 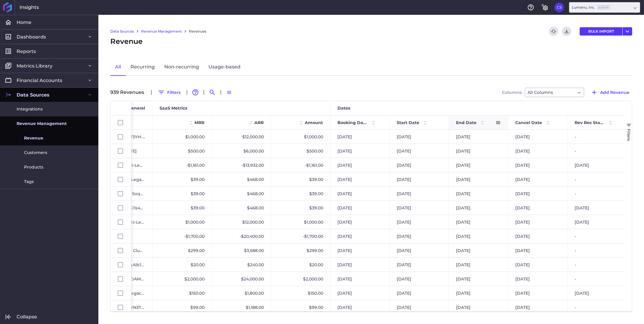 What do you see at coordinates (343, 108) in the screenshot?
I see `span: Dates` at bounding box center [343, 108].